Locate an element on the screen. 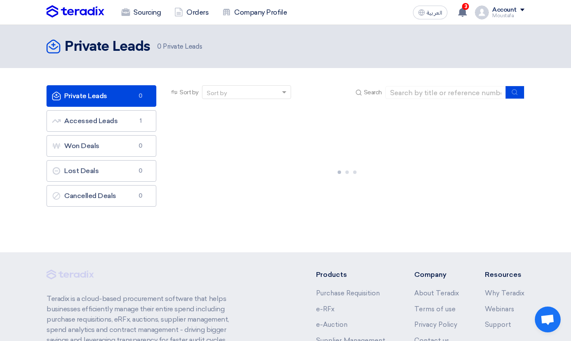 The height and width of the screenshot is (341, 571). span: Search is located at coordinates (373, 92).